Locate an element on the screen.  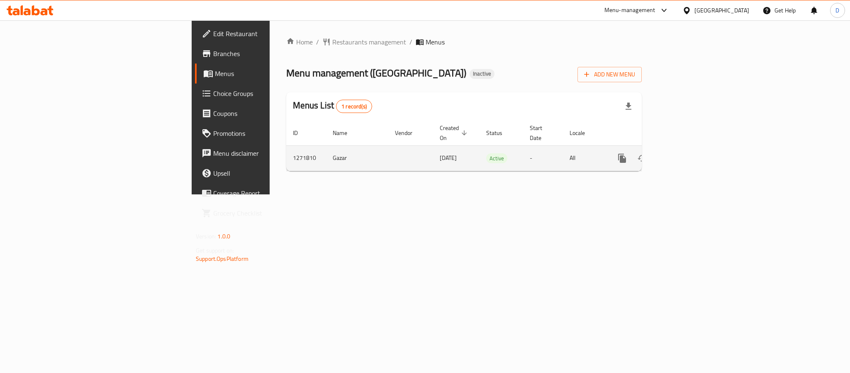
a: Coverage Report is located at coordinates (264, 193).